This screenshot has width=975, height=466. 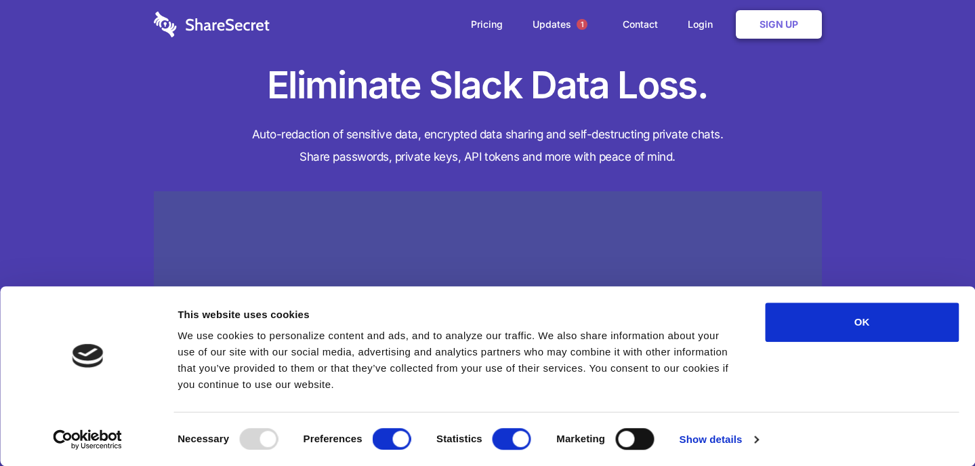 I want to click on img: logo-wordmark-white-trans-d4663122ce5f474addd5e946df7df03e33cb6a1c49d2221995e7729f52c070b2.svg, so click(x=211, y=24).